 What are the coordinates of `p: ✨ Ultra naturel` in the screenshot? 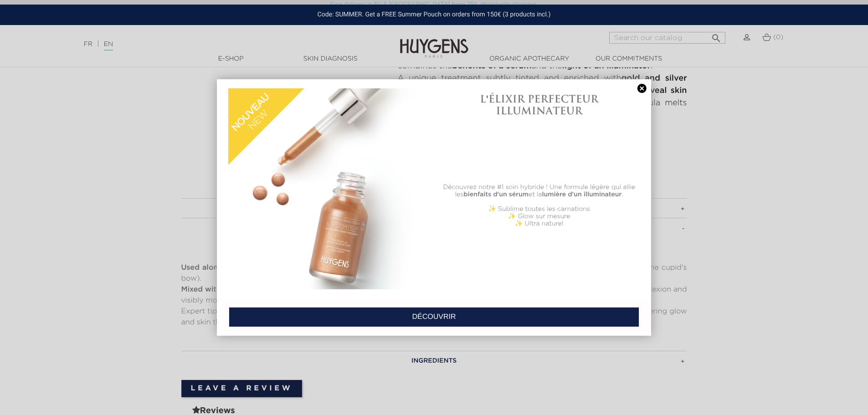 It's located at (539, 223).